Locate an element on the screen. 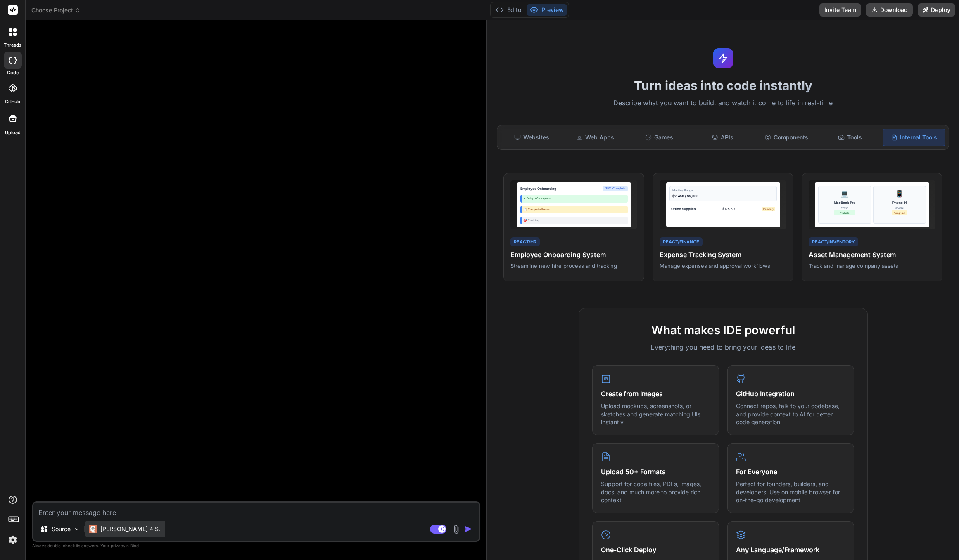 This screenshot has height=560, width=959. h4: Create from Images is located at coordinates (655, 394).